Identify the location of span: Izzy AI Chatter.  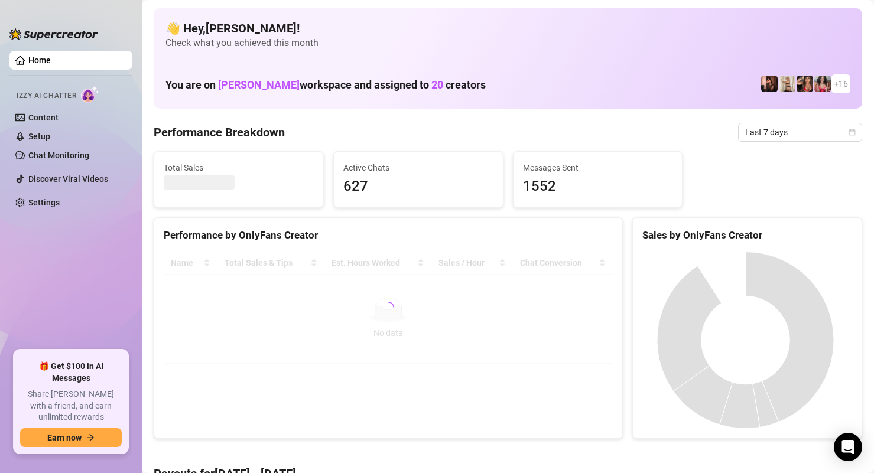
(46, 96).